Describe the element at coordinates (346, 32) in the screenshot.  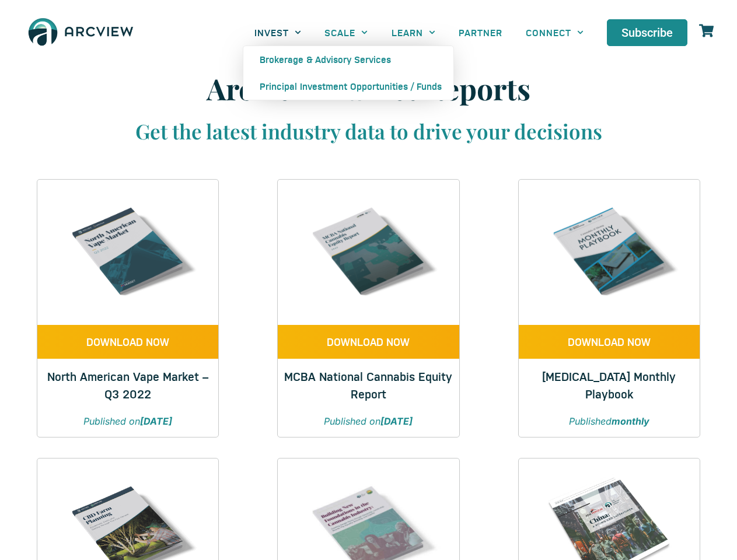
I see `a: SCALE` at that location.